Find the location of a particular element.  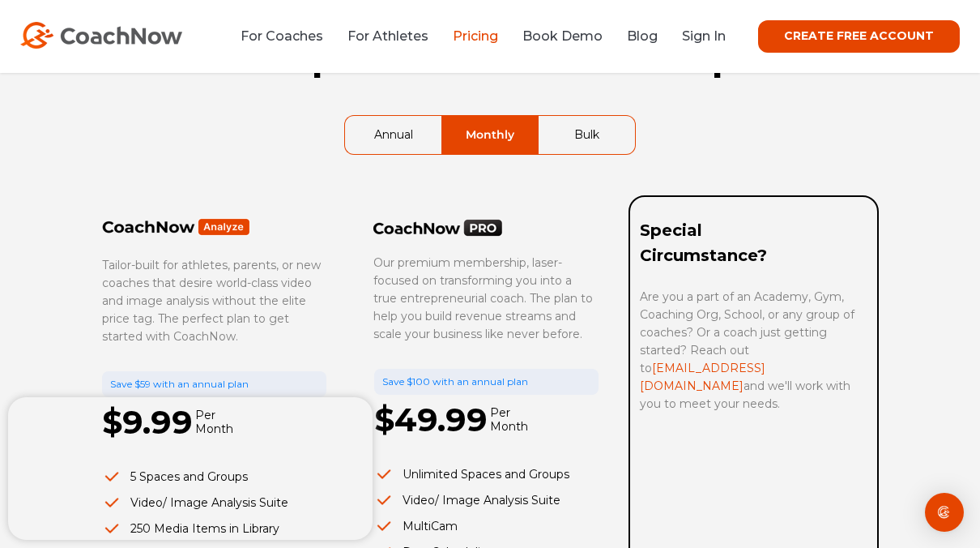

p: Are you a part of an Academy, Gym, Coaching Org, School, or any group of coaches? Or a coach just... is located at coordinates (752, 350).